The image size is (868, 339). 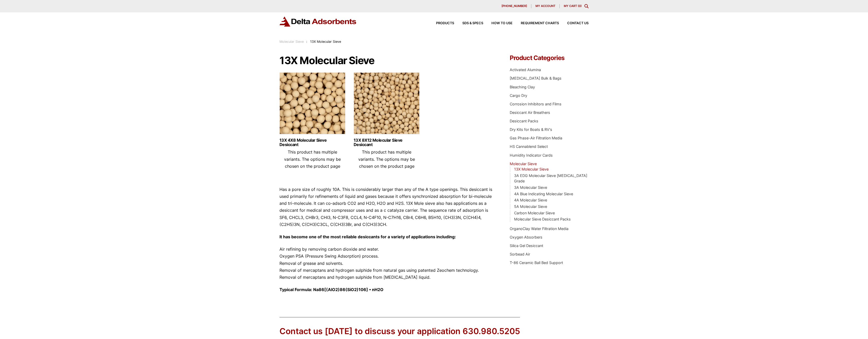 What do you see at coordinates (543, 193) in the screenshot?
I see `a: 4A Blue Indicating Molecular Sieve` at bounding box center [543, 193].